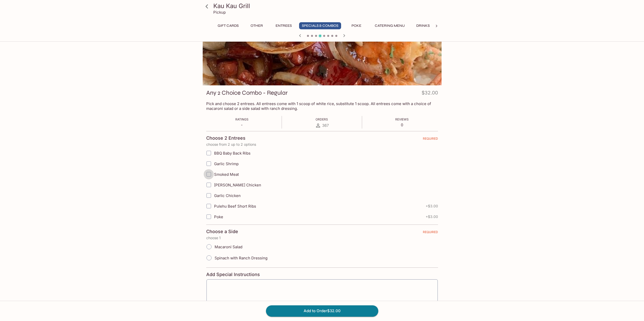 The image size is (644, 321). I want to click on p: Pickup, so click(220, 12).